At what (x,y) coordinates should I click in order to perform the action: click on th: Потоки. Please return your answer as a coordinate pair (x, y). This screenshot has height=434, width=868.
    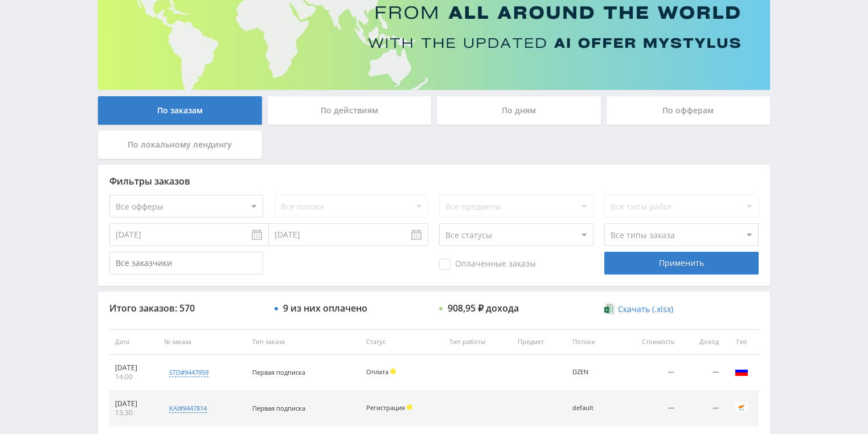
    Looking at the image, I should click on (591, 342).